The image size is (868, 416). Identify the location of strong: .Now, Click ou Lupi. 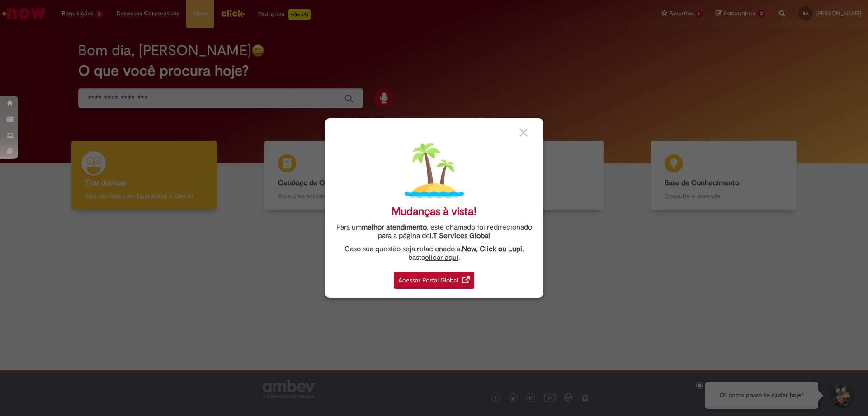
(491, 249).